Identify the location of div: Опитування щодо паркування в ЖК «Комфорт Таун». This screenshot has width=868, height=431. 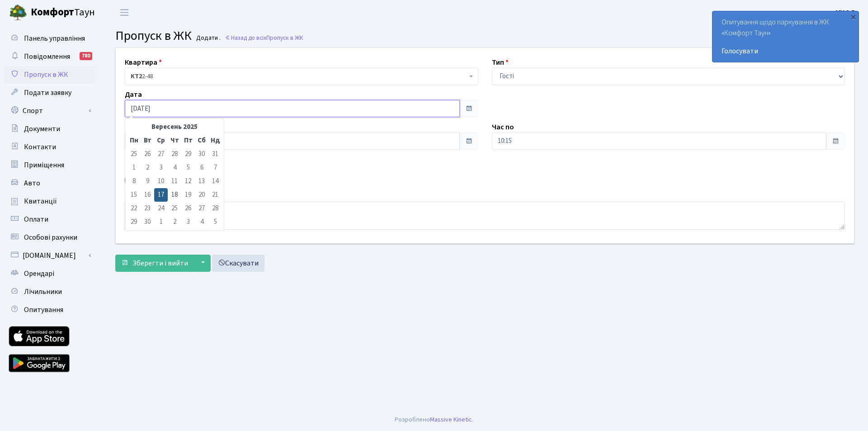
(786, 37).